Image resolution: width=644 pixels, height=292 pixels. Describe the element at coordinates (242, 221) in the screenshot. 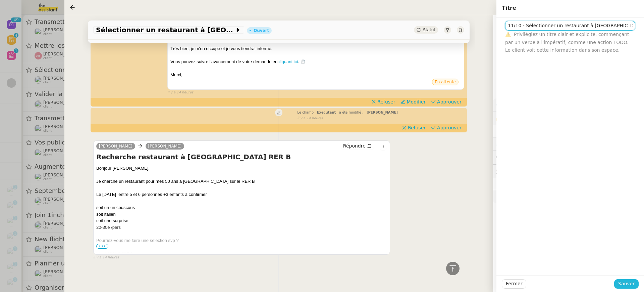

I see `div: soit une surprise` at that location.